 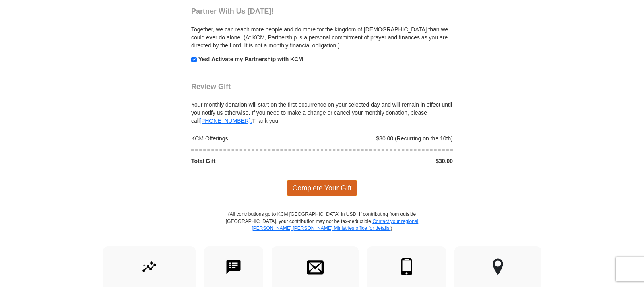 I want to click on img: give-by-stock.svg, so click(x=149, y=267).